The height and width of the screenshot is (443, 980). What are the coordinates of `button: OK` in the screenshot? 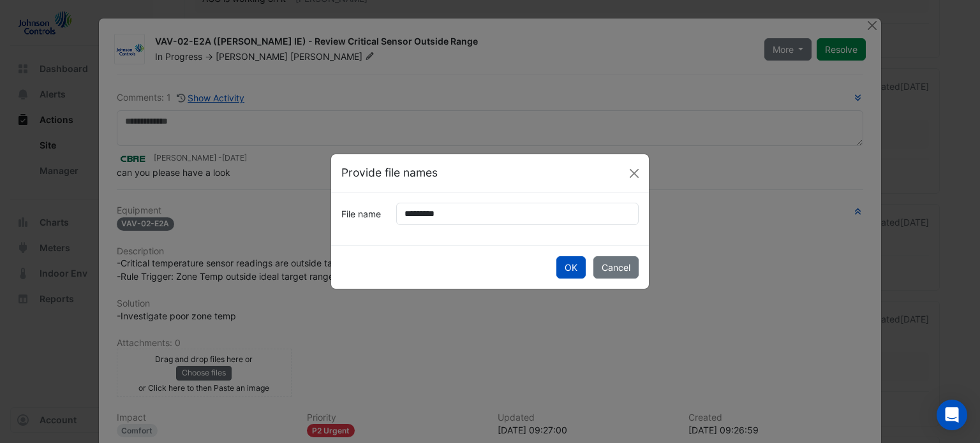 It's located at (571, 267).